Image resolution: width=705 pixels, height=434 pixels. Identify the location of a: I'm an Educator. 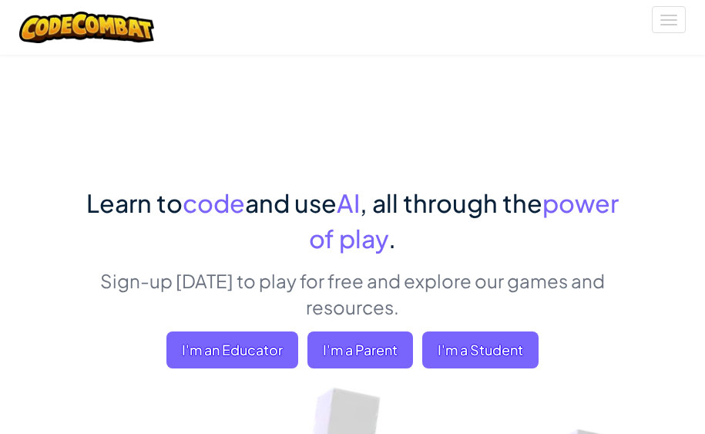
(232, 350).